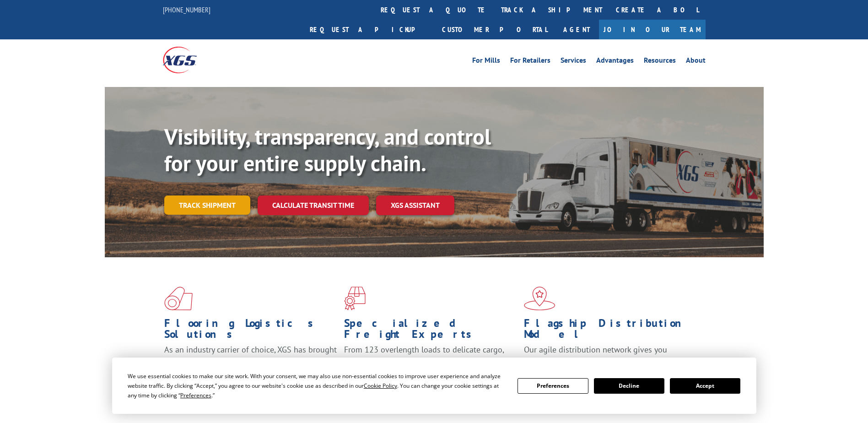  I want to click on img: xgs-icon-flagship-distribution-model-red, so click(540, 298).